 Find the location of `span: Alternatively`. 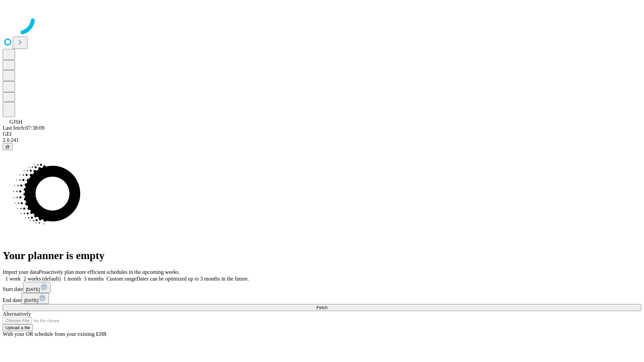

span: Alternatively is located at coordinates (17, 314).